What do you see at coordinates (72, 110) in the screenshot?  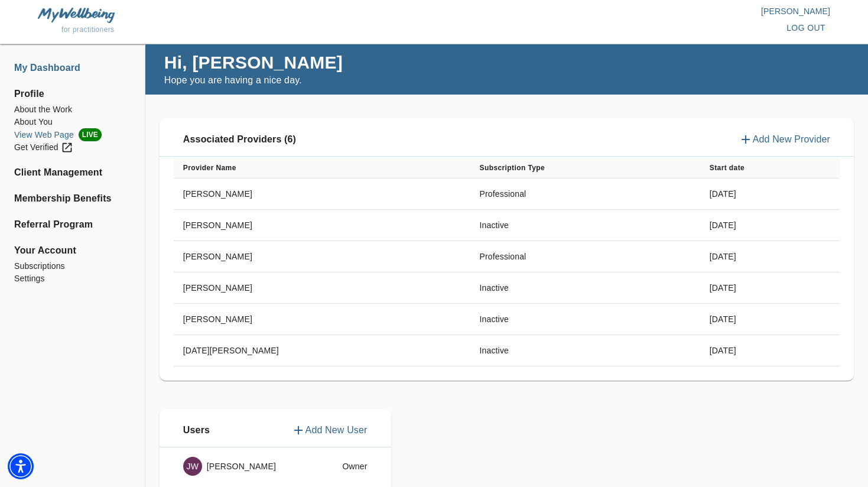 I see `li: About the Work` at bounding box center [72, 110].